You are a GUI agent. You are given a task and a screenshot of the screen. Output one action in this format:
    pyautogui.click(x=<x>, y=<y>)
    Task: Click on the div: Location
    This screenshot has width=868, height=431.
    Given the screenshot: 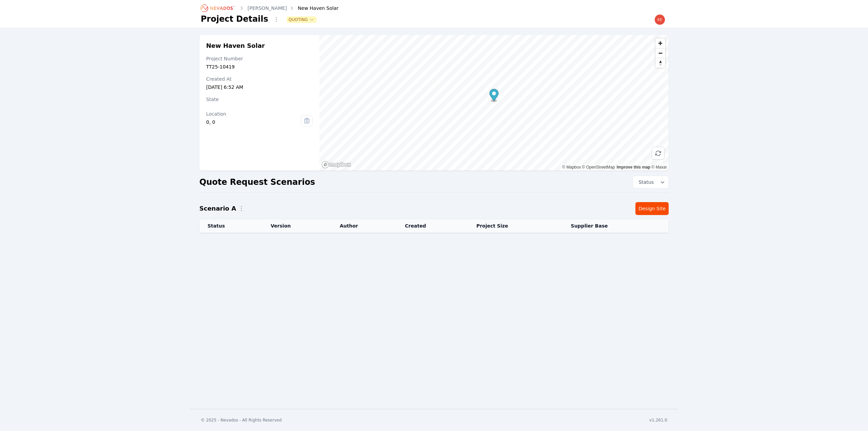 What is the action you would take?
    pyautogui.click(x=253, y=114)
    